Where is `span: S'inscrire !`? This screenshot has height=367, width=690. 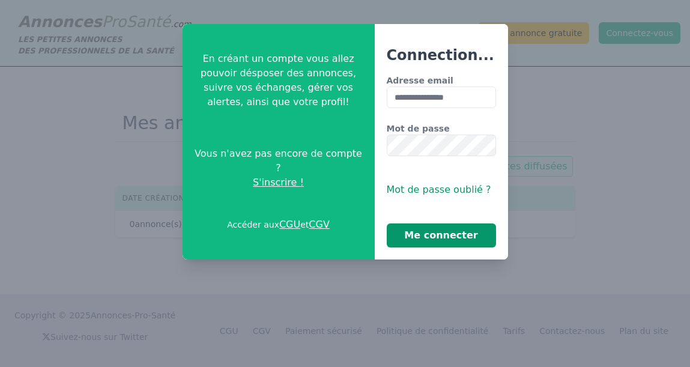 span: S'inscrire ! is located at coordinates (278, 183).